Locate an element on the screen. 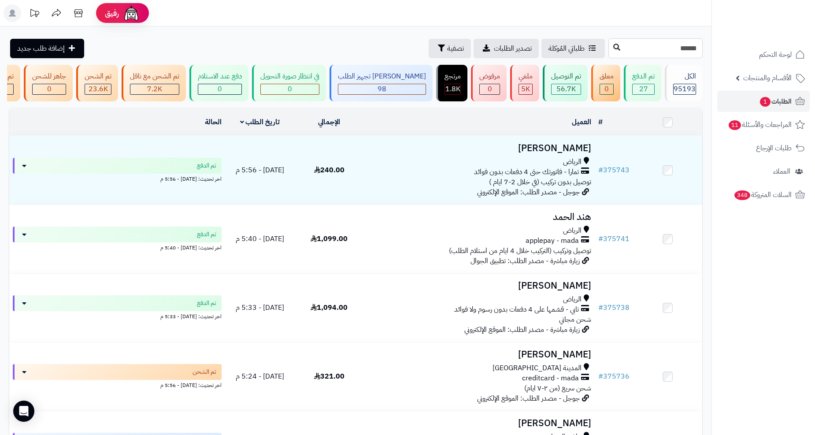 The width and height of the screenshot is (815, 435). span: الأقسام والمنتجات is located at coordinates (767, 78).